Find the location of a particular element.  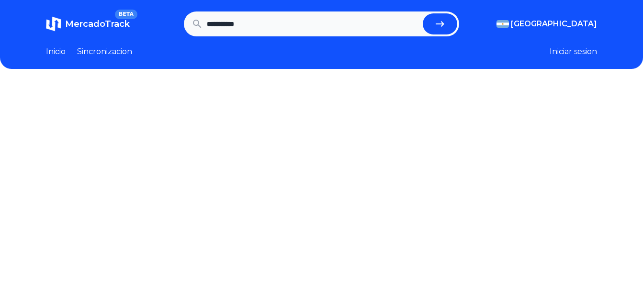

span: BETA is located at coordinates (126, 14).